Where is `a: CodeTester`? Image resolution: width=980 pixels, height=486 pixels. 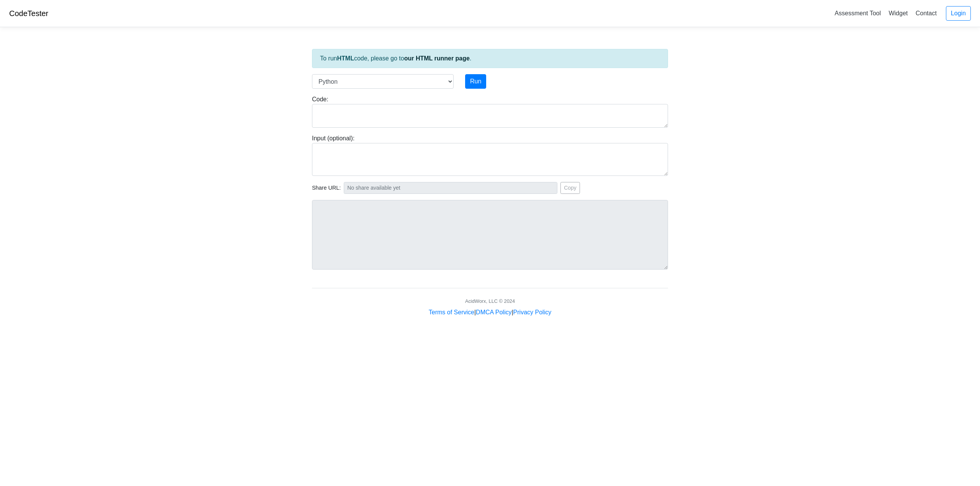 a: CodeTester is located at coordinates (28, 13).